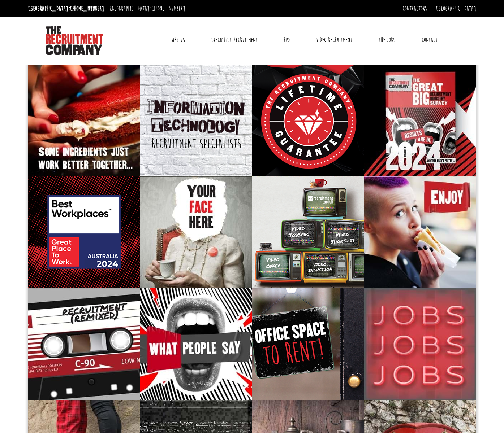 This screenshot has height=433, width=504. I want to click on a: RPO, so click(286, 40).